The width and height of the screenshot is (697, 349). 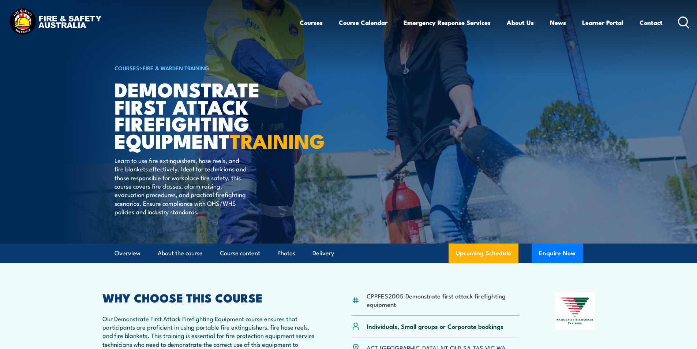 I want to click on a: Course Calendar, so click(x=363, y=22).